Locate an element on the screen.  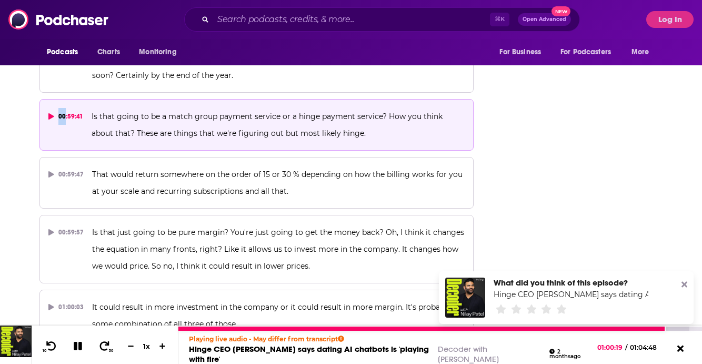
span: That would return somewhere on the order of 15 or 30 % depending on how the billing works for you... is located at coordinates (278, 183).